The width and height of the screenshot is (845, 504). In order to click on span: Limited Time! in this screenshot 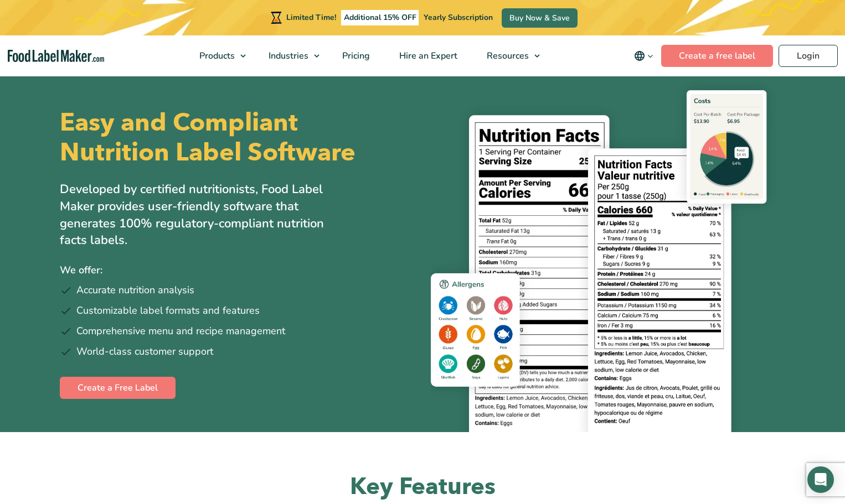, I will do `click(311, 17)`.